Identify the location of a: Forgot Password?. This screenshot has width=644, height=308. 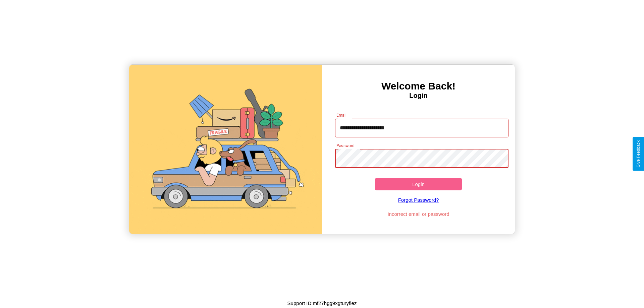
(418, 200).